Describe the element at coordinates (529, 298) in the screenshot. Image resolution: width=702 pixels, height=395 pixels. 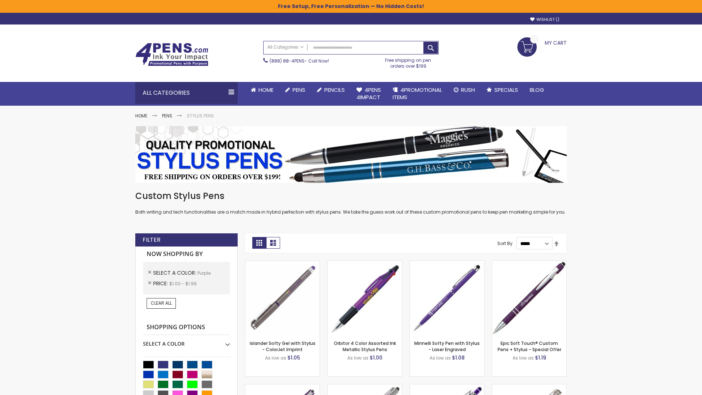
I see `img: 4P-MS8B-Purple` at that location.